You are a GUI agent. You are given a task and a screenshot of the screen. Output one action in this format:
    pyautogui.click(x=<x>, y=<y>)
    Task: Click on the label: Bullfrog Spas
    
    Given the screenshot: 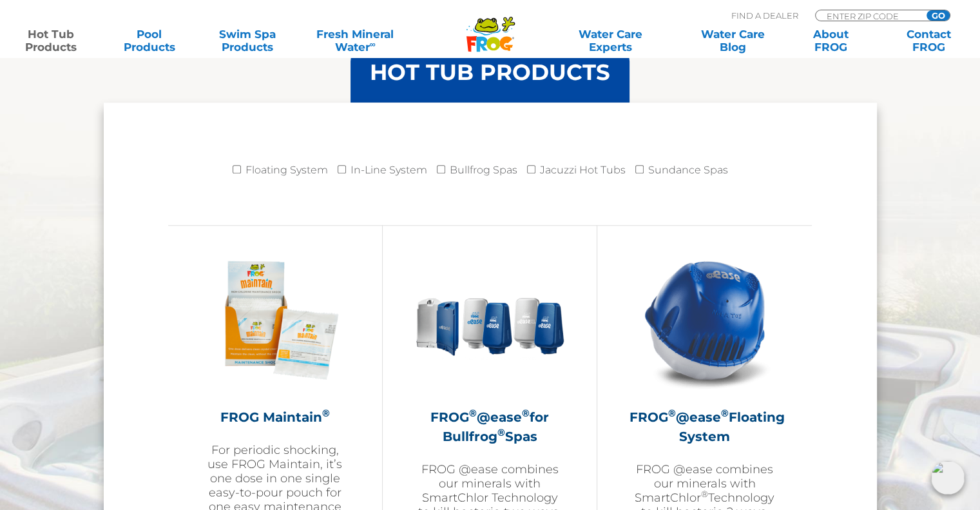 What is the action you would take?
    pyautogui.click(x=483, y=170)
    